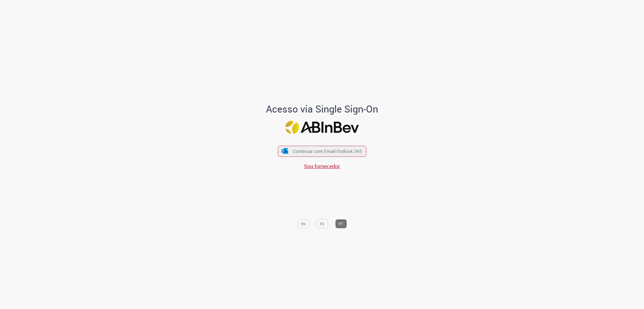  I want to click on img: Logo ABInBev, so click(322, 127).